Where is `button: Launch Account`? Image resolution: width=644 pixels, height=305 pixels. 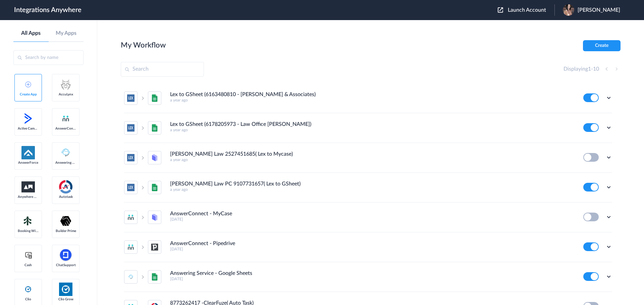 button: Launch Account is located at coordinates (526, 10).